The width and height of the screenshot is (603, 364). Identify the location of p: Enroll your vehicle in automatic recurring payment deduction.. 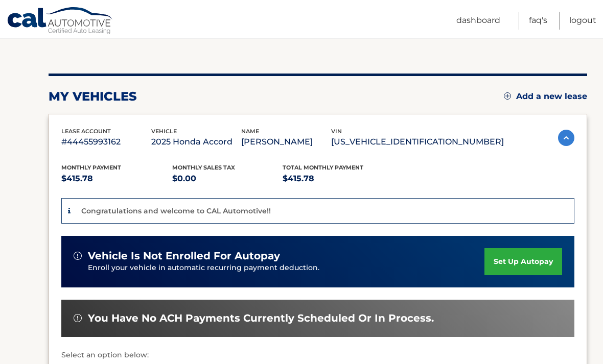
(286, 268).